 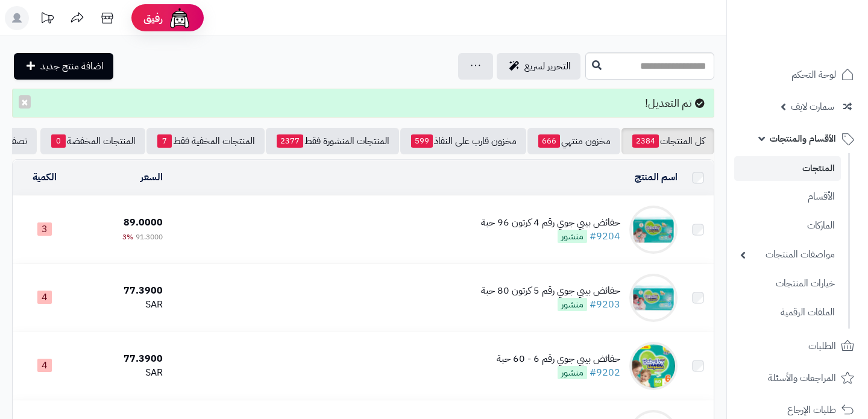 What do you see at coordinates (787, 283) in the screenshot?
I see `a: خيارات المنتجات` at bounding box center [787, 283].